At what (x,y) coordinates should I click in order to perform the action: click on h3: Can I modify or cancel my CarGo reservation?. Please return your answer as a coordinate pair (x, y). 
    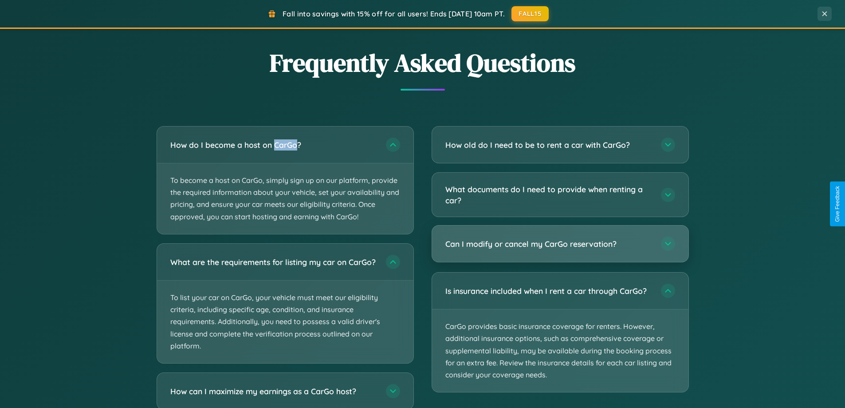
    Looking at the image, I should click on (549, 243).